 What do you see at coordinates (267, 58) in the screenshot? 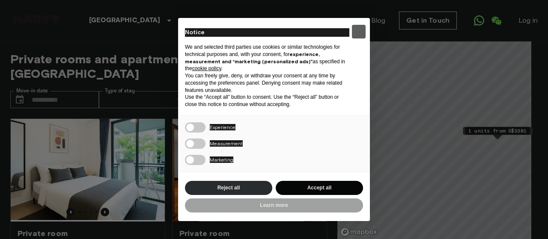
I see `p: We and selected third parties use cookies or similar technologies for technical purposes and, wit...` at bounding box center [267, 58].